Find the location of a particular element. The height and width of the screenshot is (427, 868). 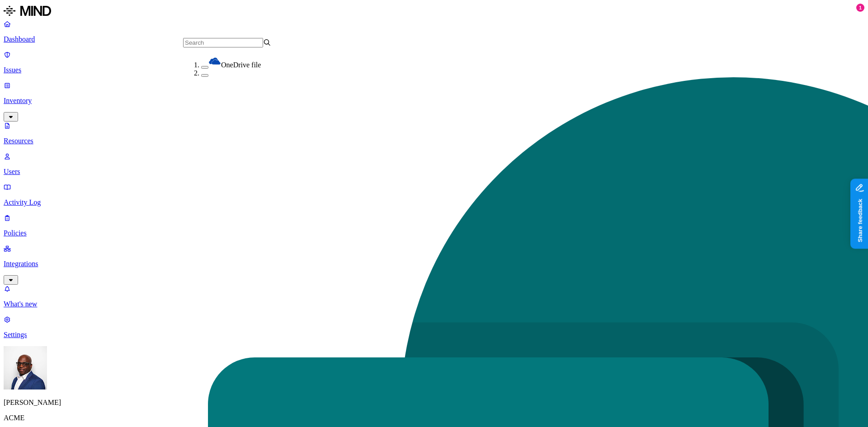

p: Inventory is located at coordinates (434, 101).